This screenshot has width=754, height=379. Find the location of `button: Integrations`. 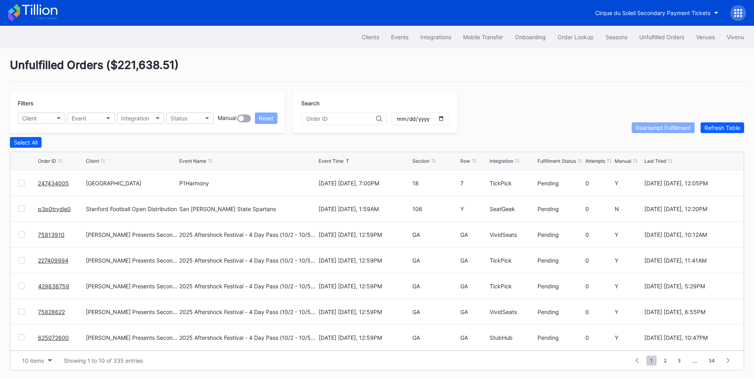

button: Integrations is located at coordinates (436, 37).